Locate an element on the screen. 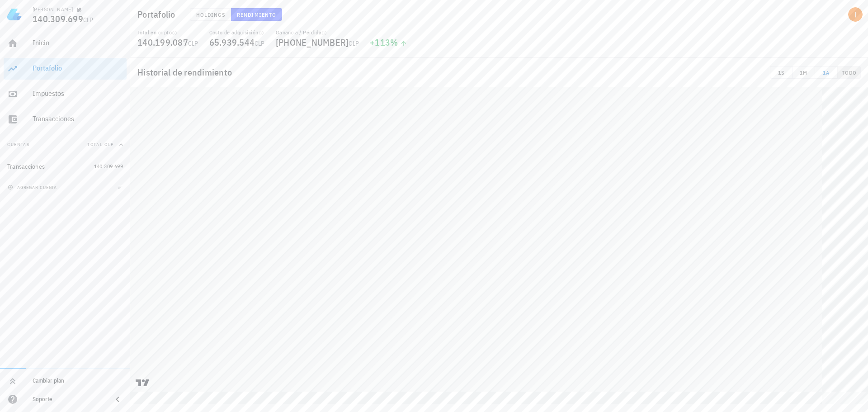  div: Historial de rendimiento is located at coordinates (499, 72).